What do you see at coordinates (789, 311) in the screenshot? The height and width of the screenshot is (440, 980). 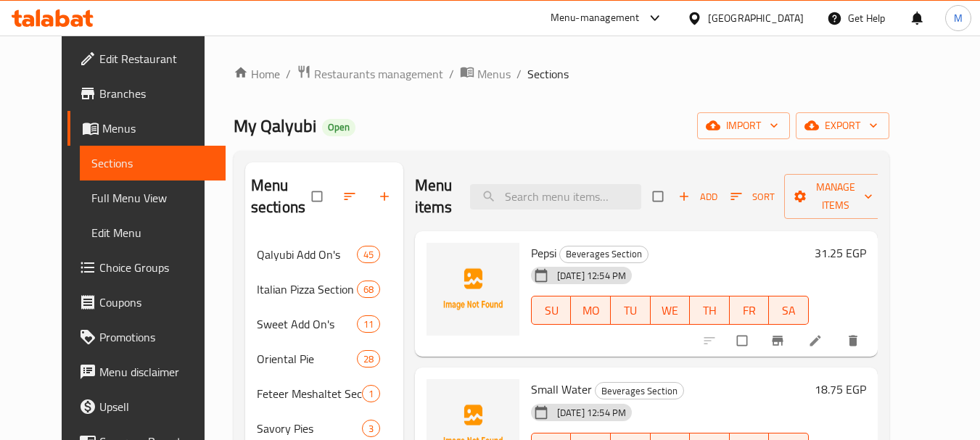 I see `span: SA` at bounding box center [789, 311].